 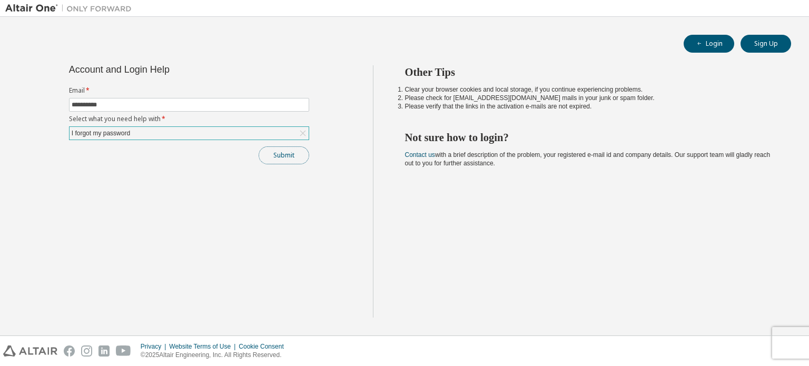 I want to click on span: with a brief description of the problem, your registered e-mail id and company details. Our suppo..., so click(x=588, y=159).